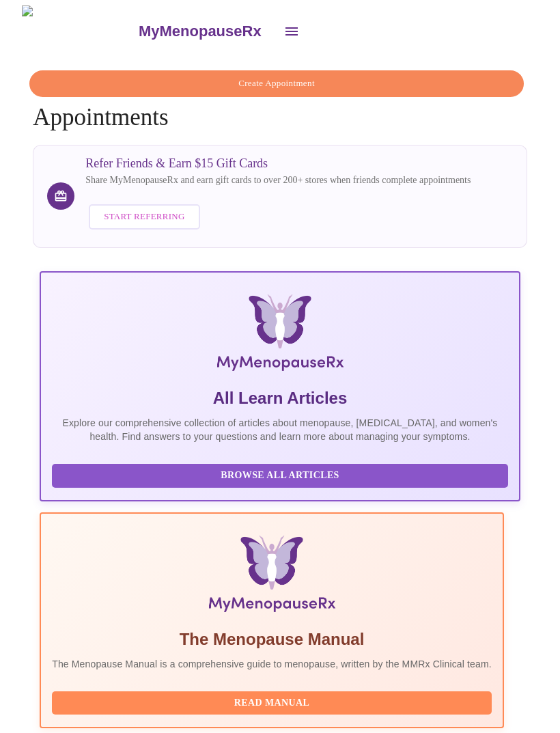 This screenshot has height=733, width=560. Describe the element at coordinates (278, 181) in the screenshot. I see `p: Share MyMenopauseRx and earn gift cards to over 200+ stores when friends complete appointments` at that location.